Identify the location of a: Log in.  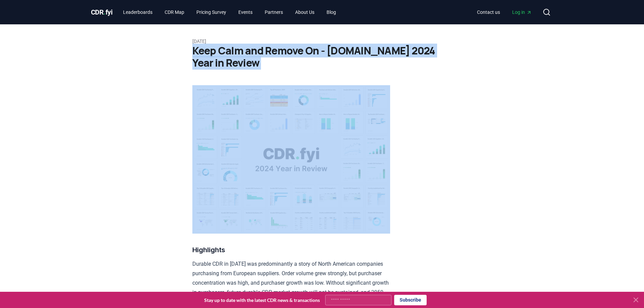
(522, 12).